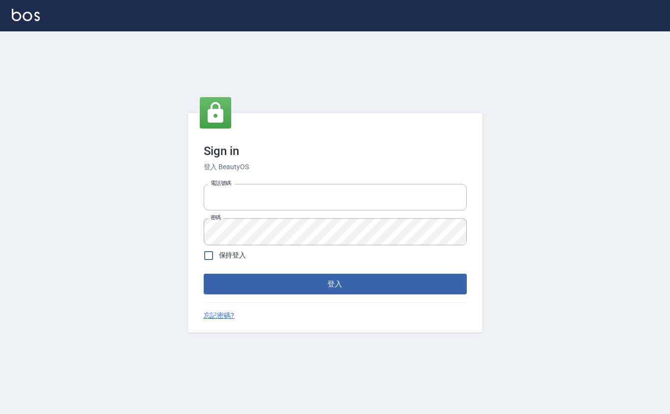 This screenshot has height=414, width=670. I want to click on label: 密碼, so click(215, 217).